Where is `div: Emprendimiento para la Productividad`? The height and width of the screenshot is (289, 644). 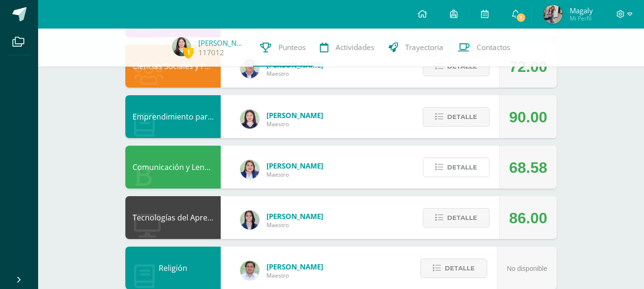
div: Emprendimiento para la Productividad is located at coordinates (173, 117).